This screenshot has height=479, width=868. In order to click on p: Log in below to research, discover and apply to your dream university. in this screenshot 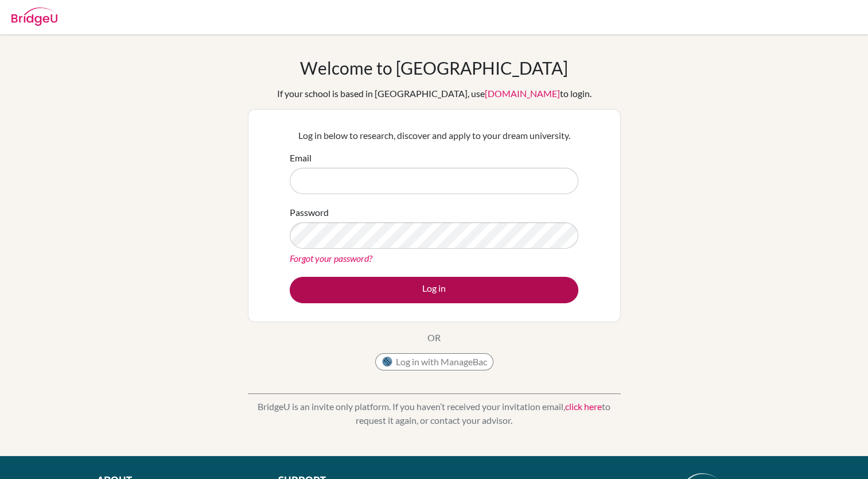, I will do `click(434, 135)`.